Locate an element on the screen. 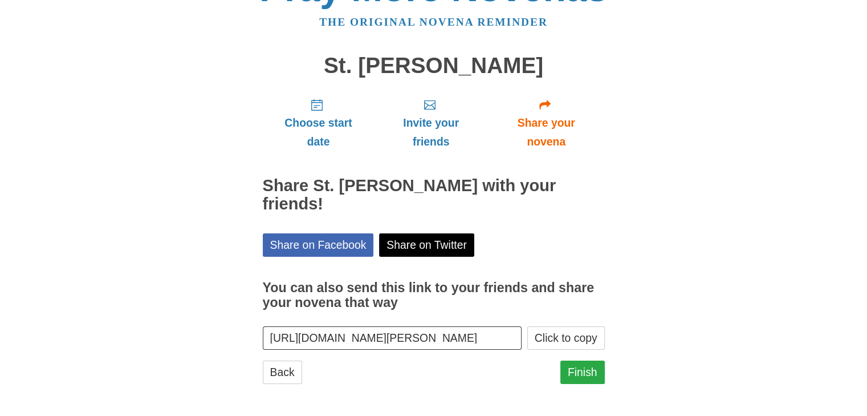  a: Share on Twitter is located at coordinates (426, 245).